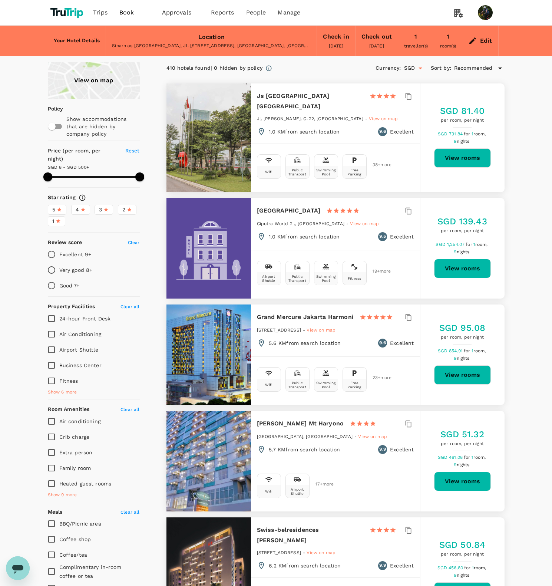 The image size is (552, 586). What do you see at coordinates (68, 167) in the screenshot?
I see `span: SGD 8 - SGD 500+` at bounding box center [68, 167].